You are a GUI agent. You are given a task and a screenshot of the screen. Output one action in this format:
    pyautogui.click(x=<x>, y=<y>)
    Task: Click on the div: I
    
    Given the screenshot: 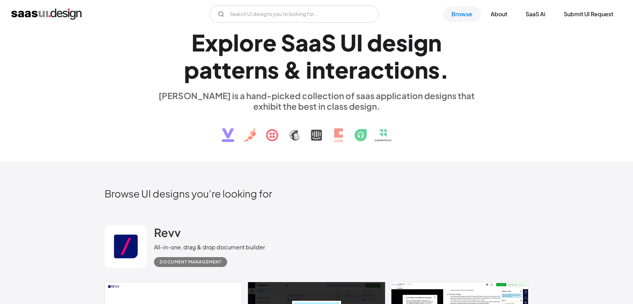 What is the action you would take?
    pyautogui.click(x=359, y=42)
    